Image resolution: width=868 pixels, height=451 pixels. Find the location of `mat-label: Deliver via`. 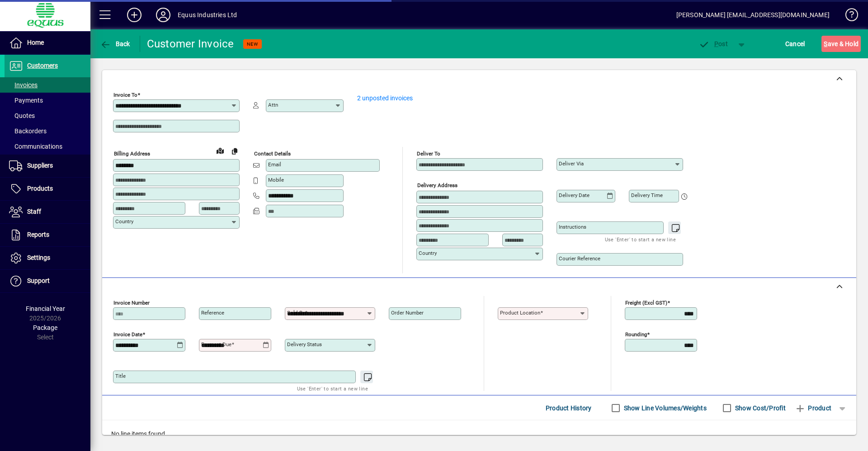

mat-label: Deliver via is located at coordinates (571, 164).